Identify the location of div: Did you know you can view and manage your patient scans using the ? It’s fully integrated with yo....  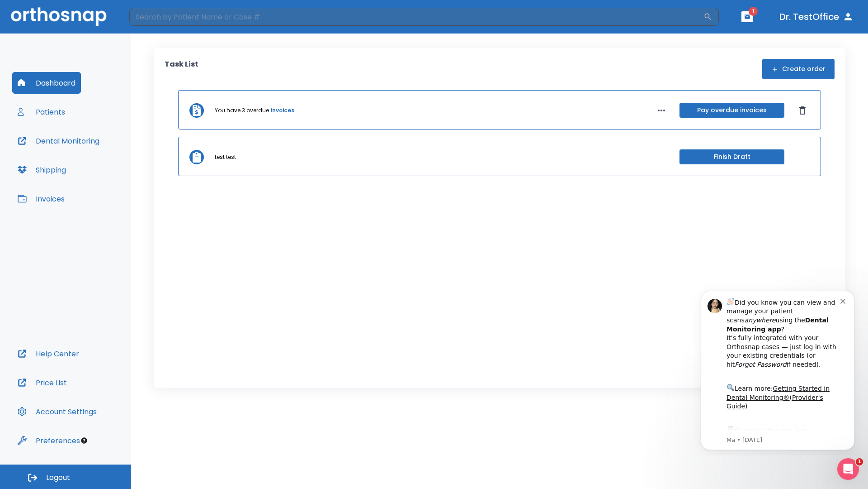
(96, 55).